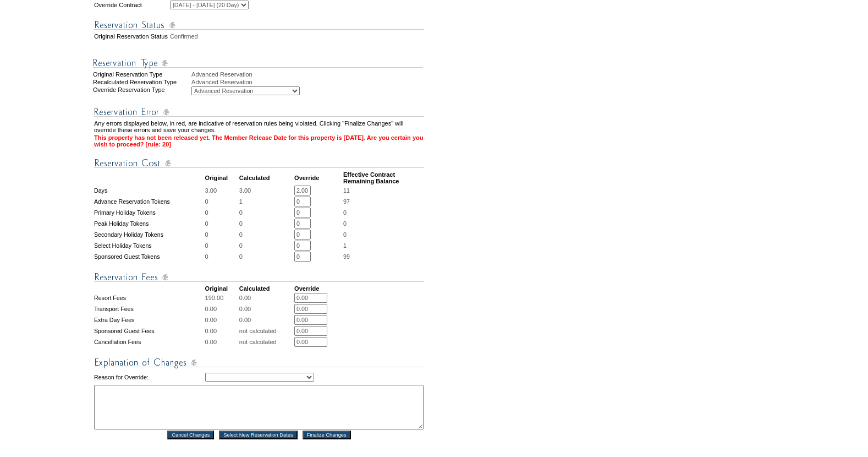 This screenshot has width=868, height=457. I want to click on td: 190.00, so click(222, 298).